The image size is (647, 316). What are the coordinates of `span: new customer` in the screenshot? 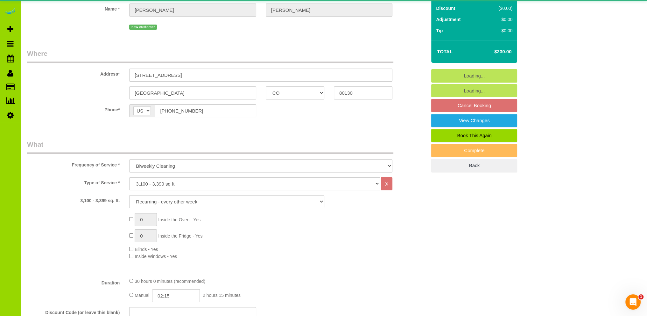 It's located at (143, 27).